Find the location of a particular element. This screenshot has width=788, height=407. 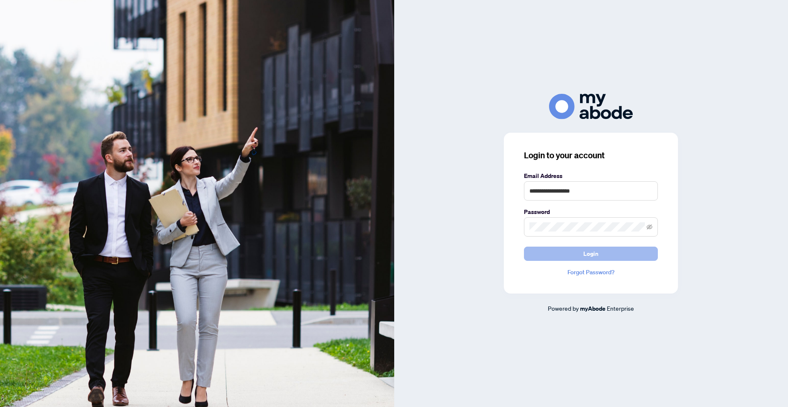

span: Login is located at coordinates (591, 253).